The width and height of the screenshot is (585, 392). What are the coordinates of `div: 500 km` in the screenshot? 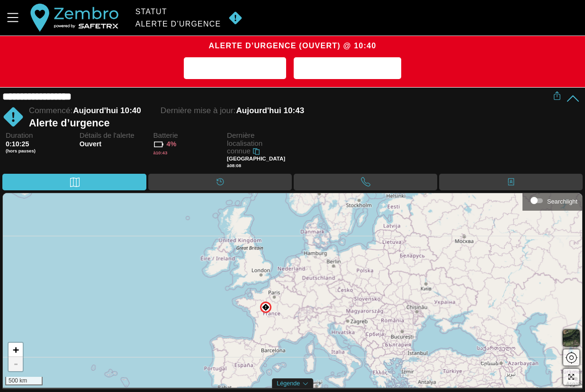 It's located at (23, 381).